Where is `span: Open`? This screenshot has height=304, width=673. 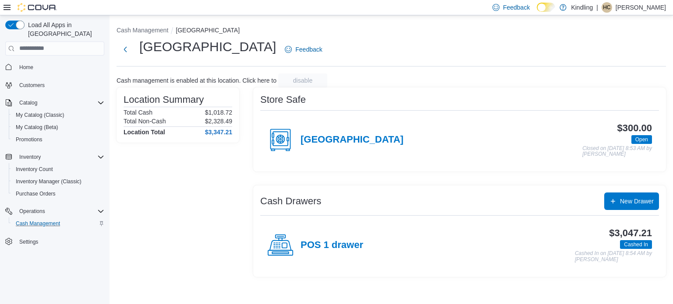
span: Open is located at coordinates (641, 140).